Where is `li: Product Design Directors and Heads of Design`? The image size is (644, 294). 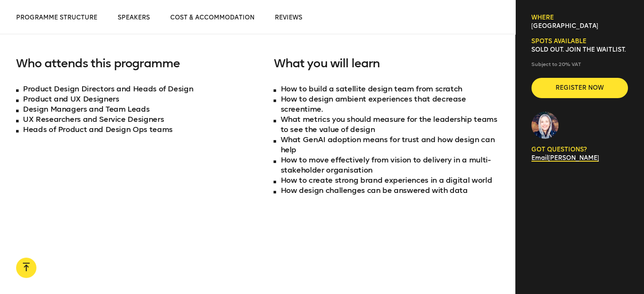 li: Product Design Directors and Heads of Design is located at coordinates (129, 89).